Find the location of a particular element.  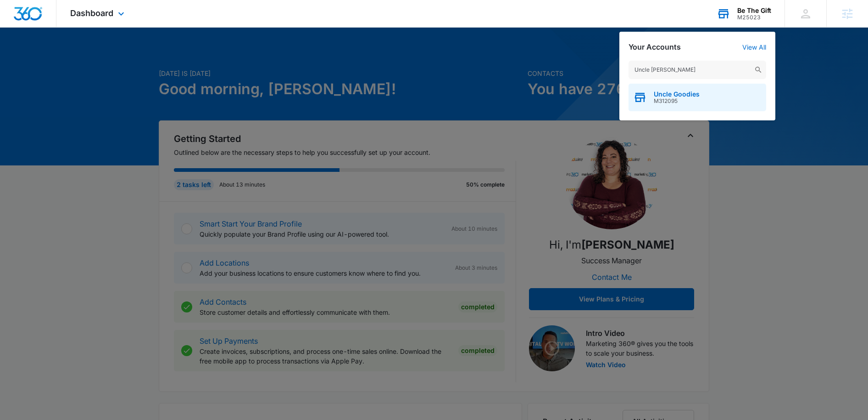

input: Search Accounts is located at coordinates (698, 70).